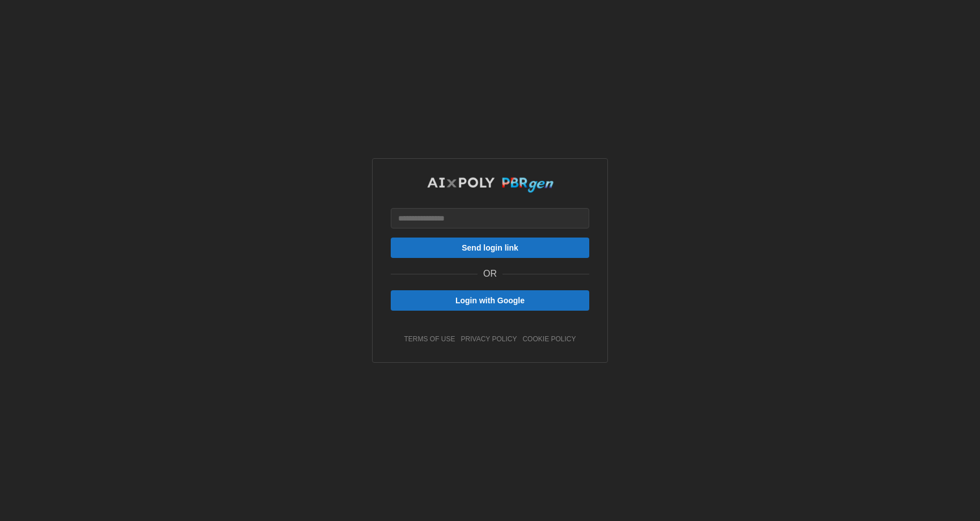 This screenshot has height=521, width=980. What do you see at coordinates (490, 184) in the screenshot?
I see `img: AIxPoly PBRgen` at bounding box center [490, 184].